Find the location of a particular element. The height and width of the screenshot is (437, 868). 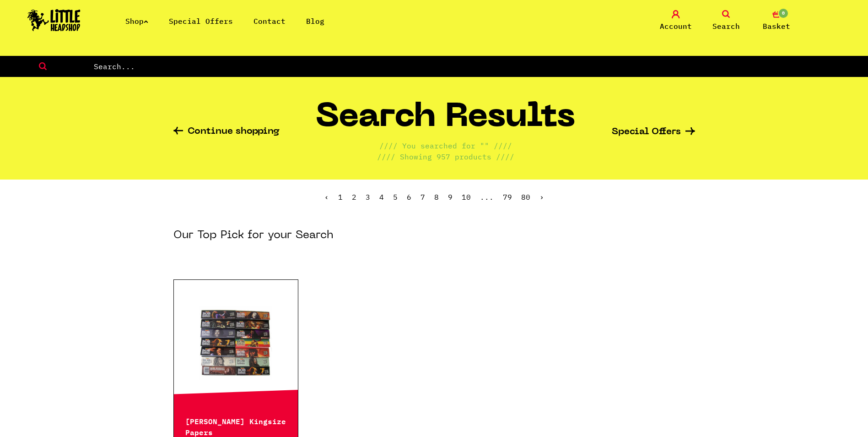

a: 4 is located at coordinates (382, 197).